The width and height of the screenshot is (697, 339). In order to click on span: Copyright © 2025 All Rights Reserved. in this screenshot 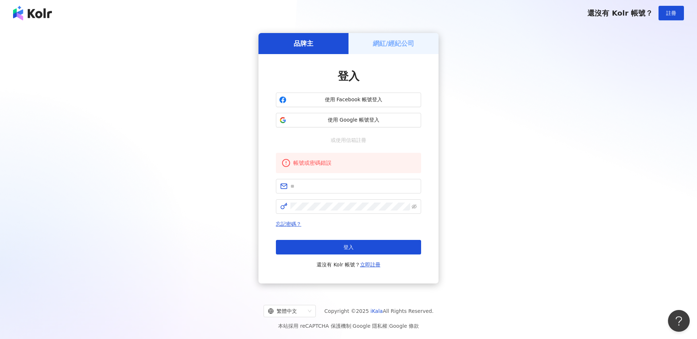, I will do `click(379, 311)`.